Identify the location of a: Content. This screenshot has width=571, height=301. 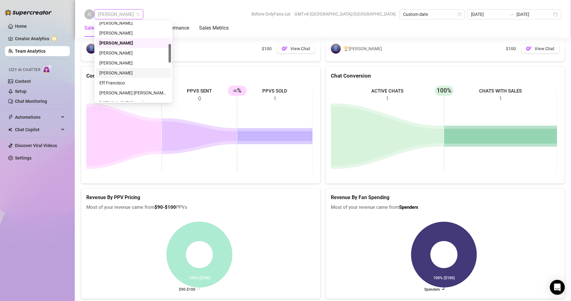
(23, 81).